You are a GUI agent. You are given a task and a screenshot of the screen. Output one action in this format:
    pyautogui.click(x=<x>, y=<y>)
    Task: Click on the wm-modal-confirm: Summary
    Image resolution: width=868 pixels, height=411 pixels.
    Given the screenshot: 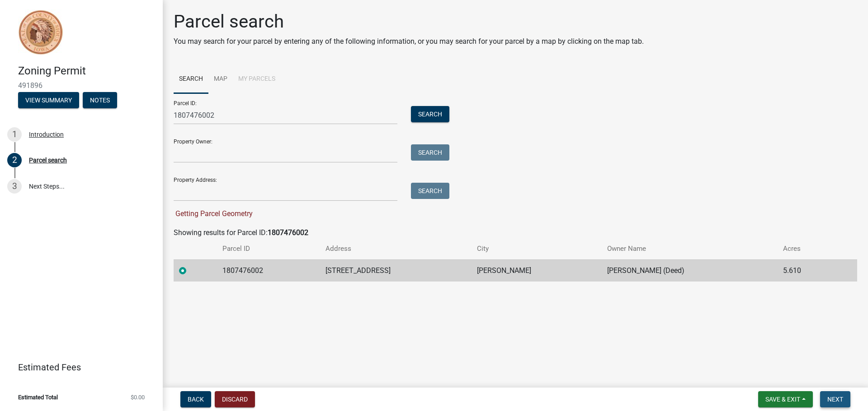 What is the action you would take?
    pyautogui.click(x=48, y=101)
    